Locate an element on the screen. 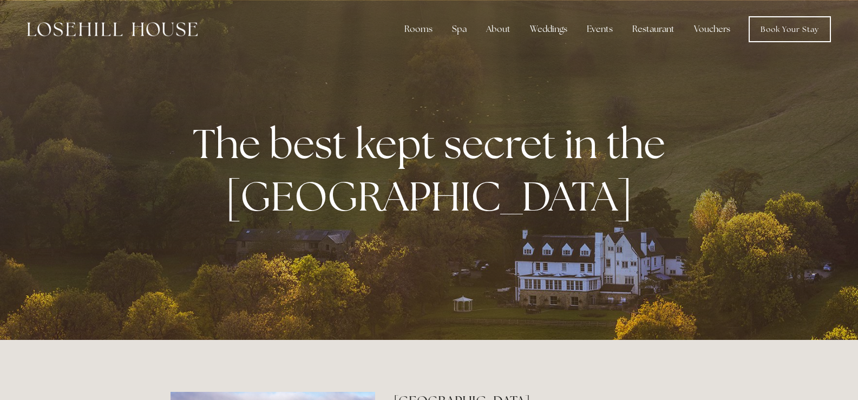 The width and height of the screenshot is (858, 400). div: About is located at coordinates (498, 29).